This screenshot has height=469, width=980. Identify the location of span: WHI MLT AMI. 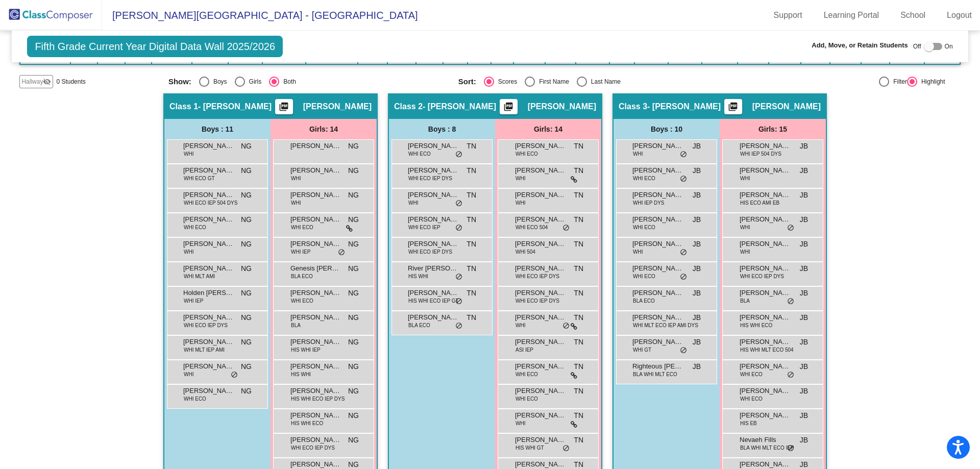
(199, 276).